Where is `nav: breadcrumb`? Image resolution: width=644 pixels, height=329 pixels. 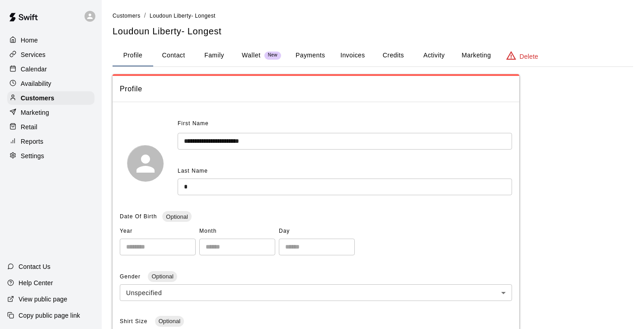 nav: breadcrumb is located at coordinates (373, 16).